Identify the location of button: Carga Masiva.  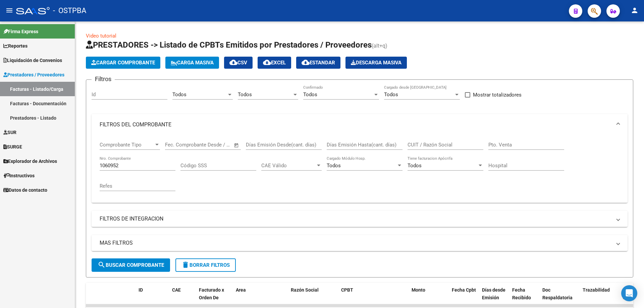
(192, 63).